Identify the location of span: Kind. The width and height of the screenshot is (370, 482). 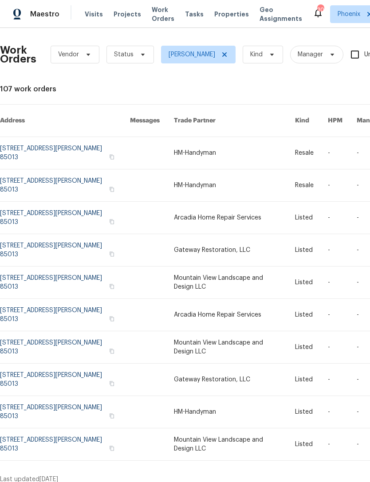
(256, 55).